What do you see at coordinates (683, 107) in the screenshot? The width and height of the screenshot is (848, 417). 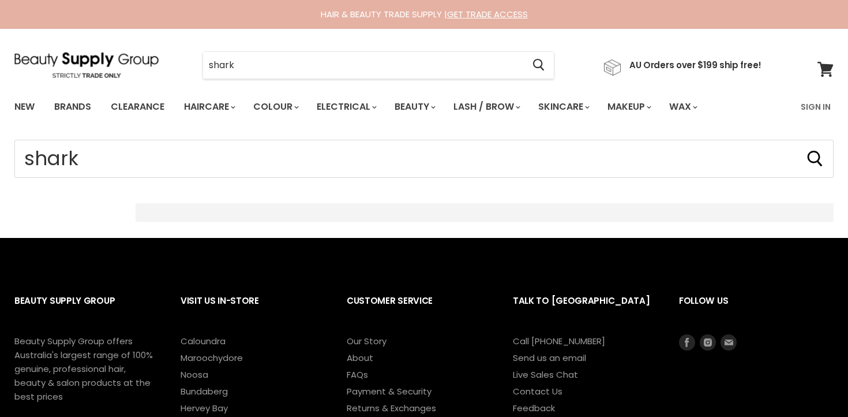 I see `a: Wax` at bounding box center [683, 107].